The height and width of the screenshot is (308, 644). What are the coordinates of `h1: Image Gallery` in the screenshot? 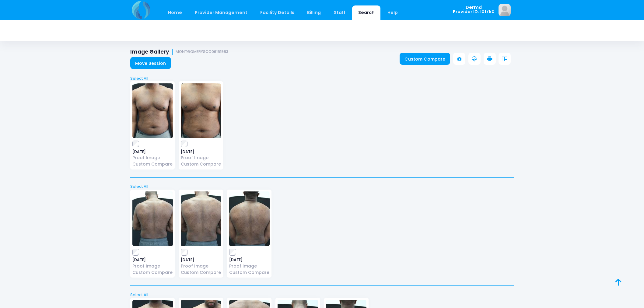 It's located at (179, 52).